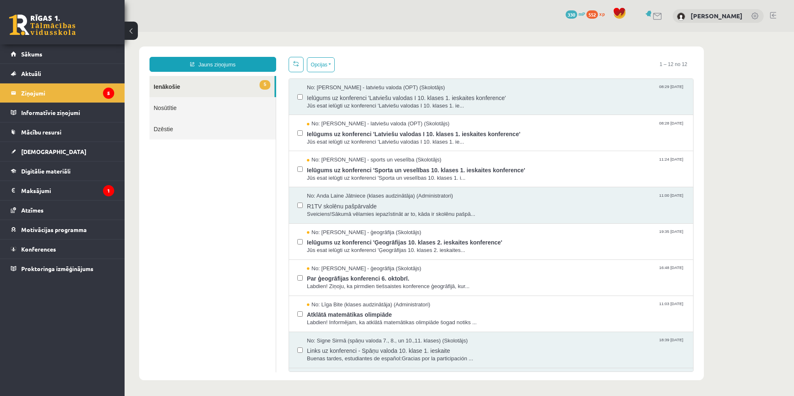 The width and height of the screenshot is (794, 396). What do you see at coordinates (62, 74) in the screenshot?
I see `a: Aktuāli` at bounding box center [62, 74].